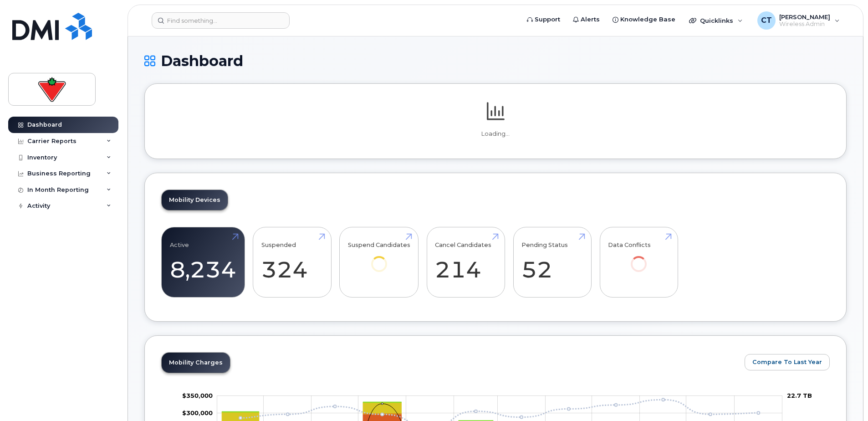 Image resolution: width=868 pixels, height=421 pixels. I want to click on a: Mobility Devices, so click(194, 200).